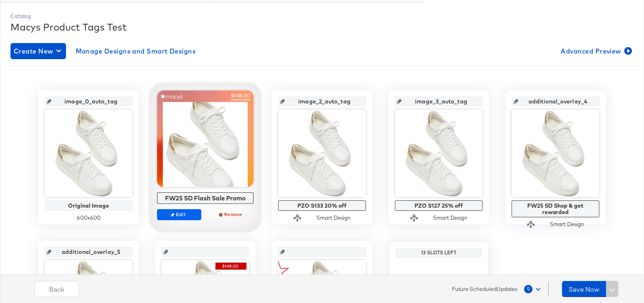 This screenshot has height=303, width=644. What do you see at coordinates (89, 206) in the screenshot?
I see `div: Original Image` at bounding box center [89, 206].